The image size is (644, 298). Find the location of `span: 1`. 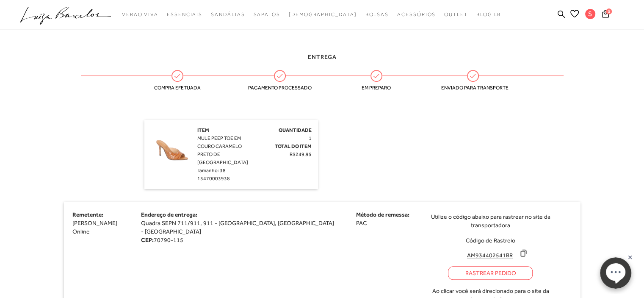

span: 1 is located at coordinates (310, 138).